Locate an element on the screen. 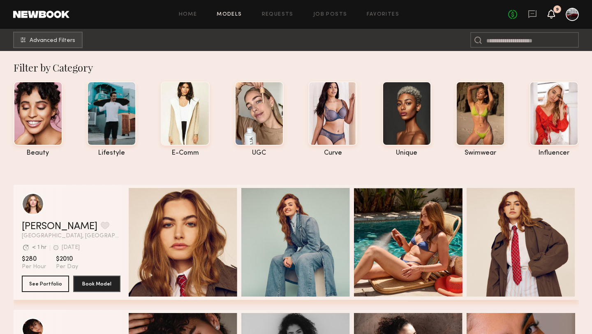 The width and height of the screenshot is (592, 334). span: Advanced Filters is located at coordinates (52, 41).